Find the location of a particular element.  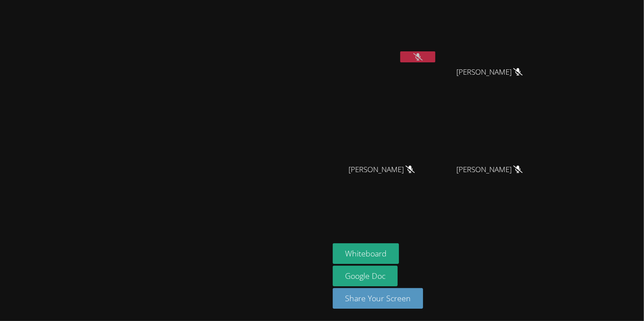

button: Share Your Screen is located at coordinates (377, 298).